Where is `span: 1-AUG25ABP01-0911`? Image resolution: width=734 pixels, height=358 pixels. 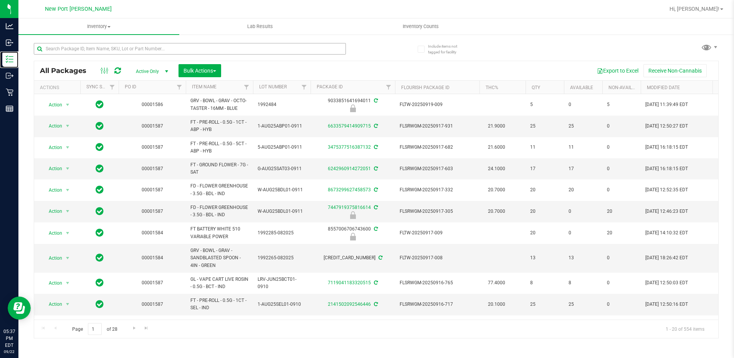
span: 1-AUG25ABP01-0911 is located at coordinates (282, 126).